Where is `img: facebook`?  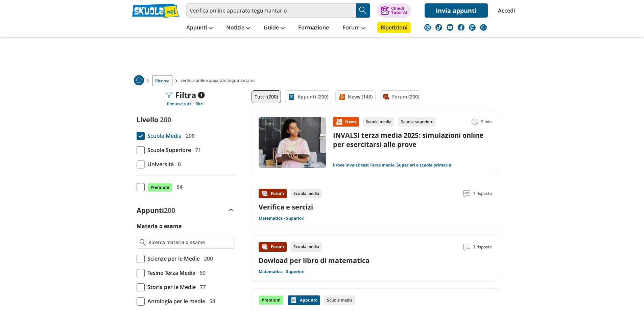
img: facebook is located at coordinates (461, 27).